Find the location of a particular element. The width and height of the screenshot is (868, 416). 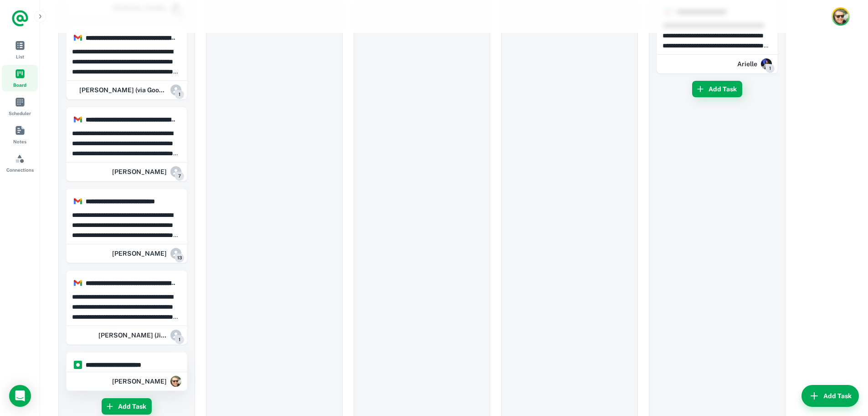

span: Connections is located at coordinates (20, 170).